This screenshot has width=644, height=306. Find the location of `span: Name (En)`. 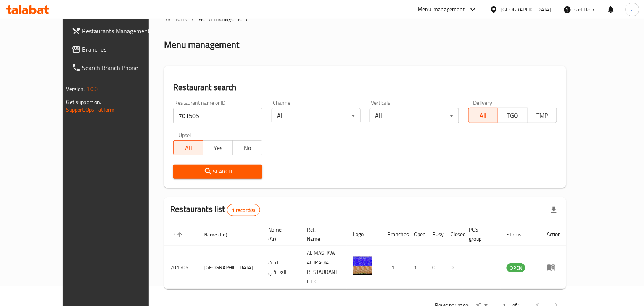

span: Name (En) is located at coordinates (221, 235).